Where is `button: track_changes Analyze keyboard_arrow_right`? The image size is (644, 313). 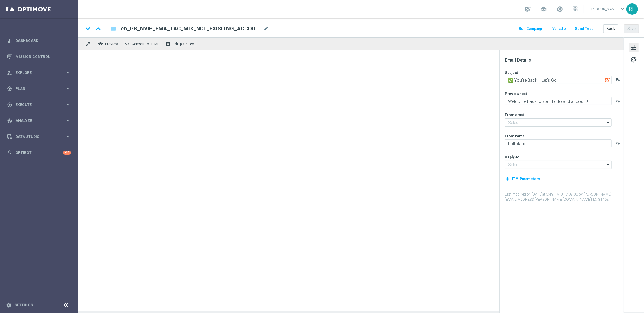 button: track_changes Analyze keyboard_arrow_right is located at coordinates (39, 121).